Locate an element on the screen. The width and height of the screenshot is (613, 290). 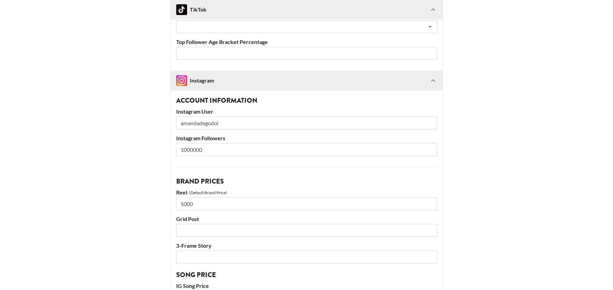
h3: Song Price is located at coordinates (307, 275).